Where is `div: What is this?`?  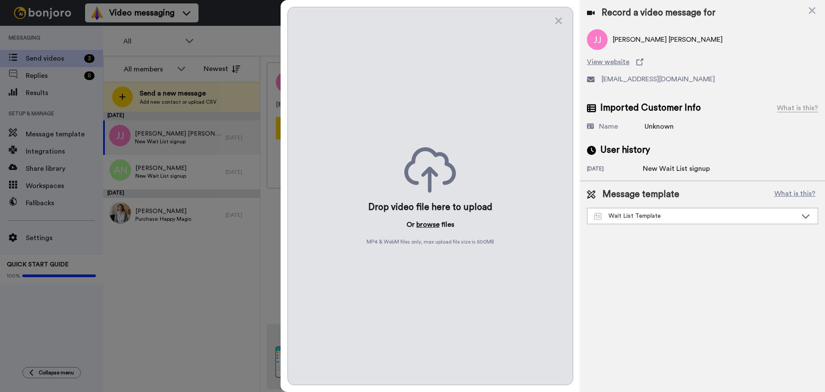 div: What is this? is located at coordinates (798, 108).